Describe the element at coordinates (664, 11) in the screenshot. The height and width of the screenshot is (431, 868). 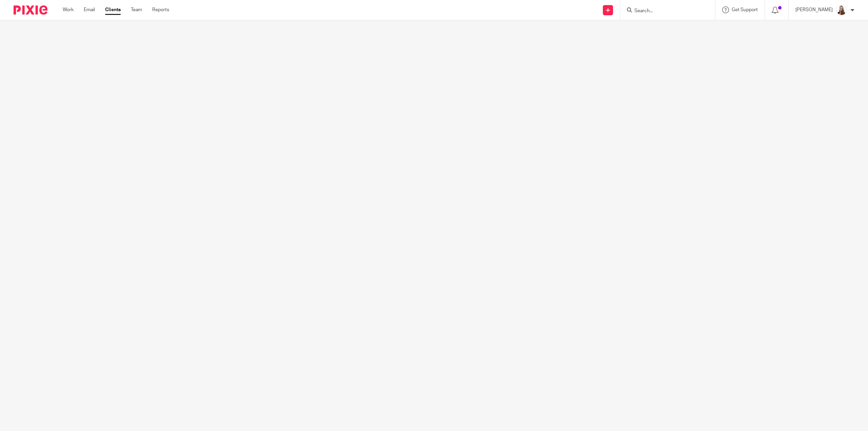
I see `input: Search` at that location.